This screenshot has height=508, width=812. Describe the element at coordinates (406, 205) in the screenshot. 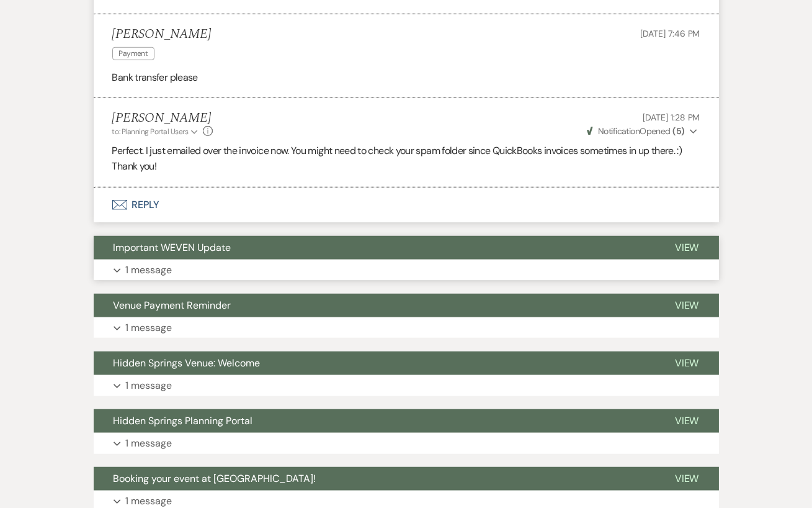

I see `button: Reply` at that location.